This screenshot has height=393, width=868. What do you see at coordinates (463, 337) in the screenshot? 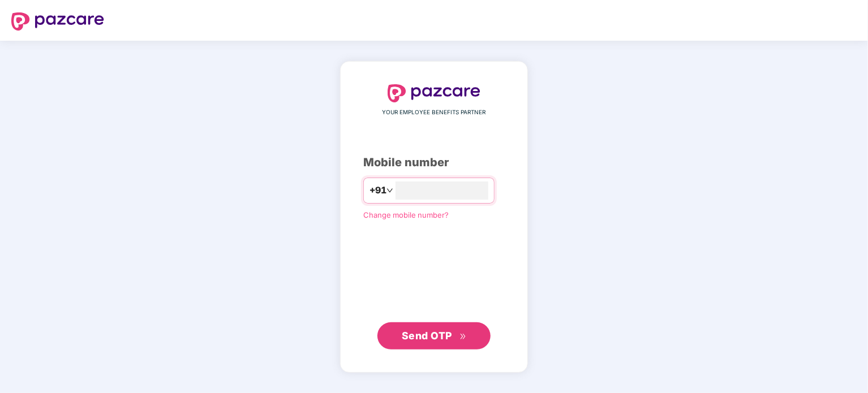
I see `span: double-right` at bounding box center [463, 337].